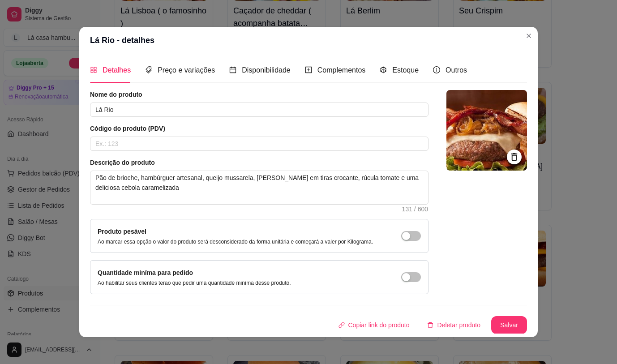 This screenshot has width=617, height=364. I want to click on span: Disponibilidade, so click(266, 70).